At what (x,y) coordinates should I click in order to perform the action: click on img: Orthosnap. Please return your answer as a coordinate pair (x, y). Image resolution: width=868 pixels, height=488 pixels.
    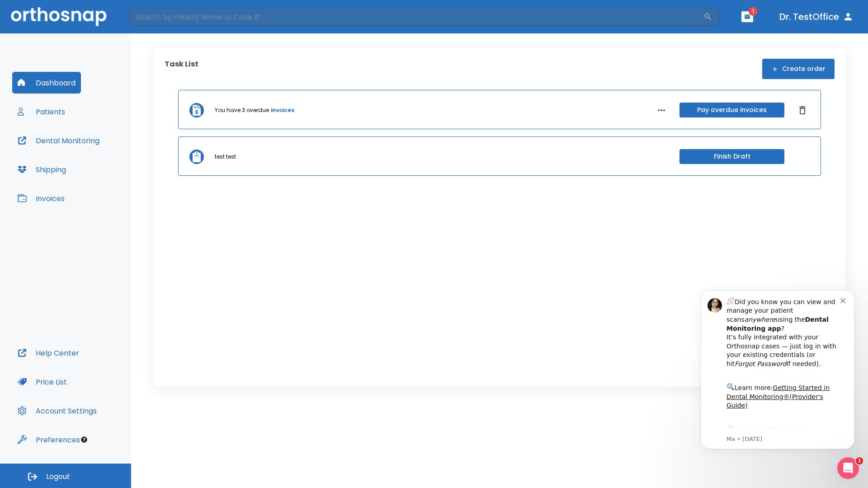
    Looking at the image, I should click on (58, 16).